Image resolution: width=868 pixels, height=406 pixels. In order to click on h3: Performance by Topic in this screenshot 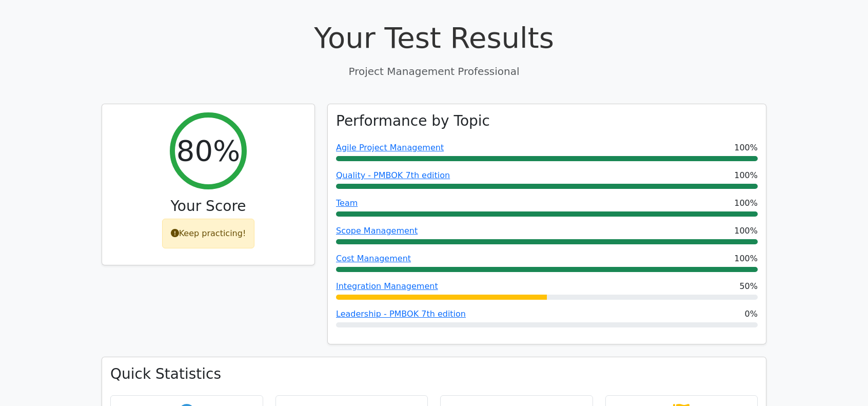, I will do `click(413, 121)`.